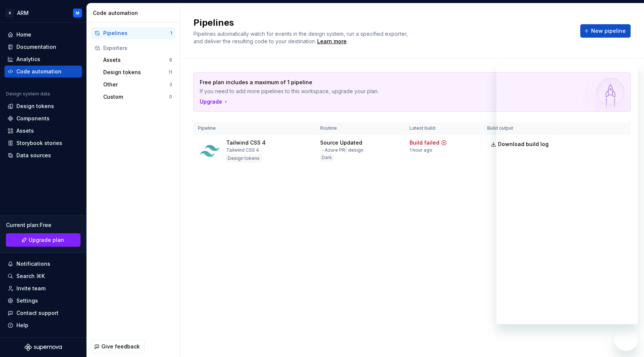 The height and width of the screenshot is (357, 644). Describe the element at coordinates (215, 102) in the screenshot. I see `button: Upgrade` at that location.